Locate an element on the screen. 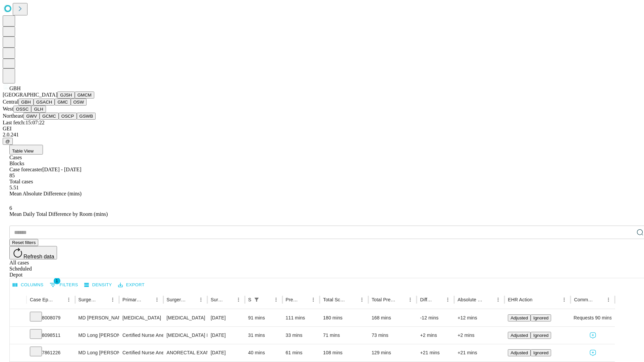 The height and width of the screenshot is (362, 644). button: OSW is located at coordinates (79, 102).